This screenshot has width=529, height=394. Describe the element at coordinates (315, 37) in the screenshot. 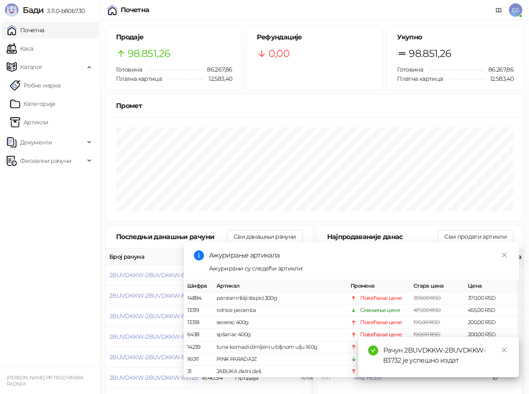

I see `h5: Рефундације` at that location.